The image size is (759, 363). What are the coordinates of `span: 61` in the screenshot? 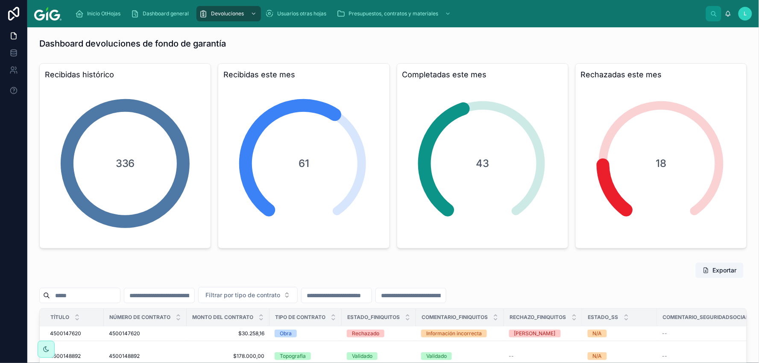 It's located at (304, 164).